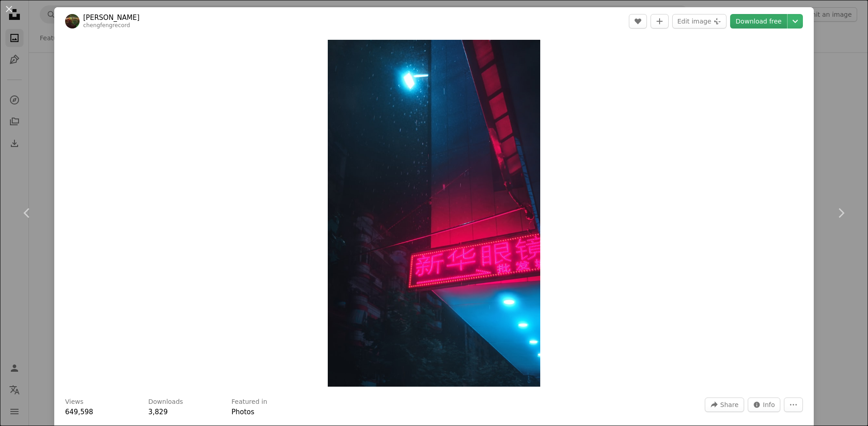  What do you see at coordinates (73, 21) in the screenshot?
I see `img: Go to cheng feng's profile` at bounding box center [73, 21].